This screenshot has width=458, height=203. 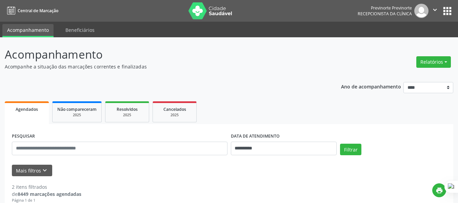 What do you see at coordinates (127, 109) in the screenshot?
I see `span: Resolvidos` at bounding box center [127, 109].